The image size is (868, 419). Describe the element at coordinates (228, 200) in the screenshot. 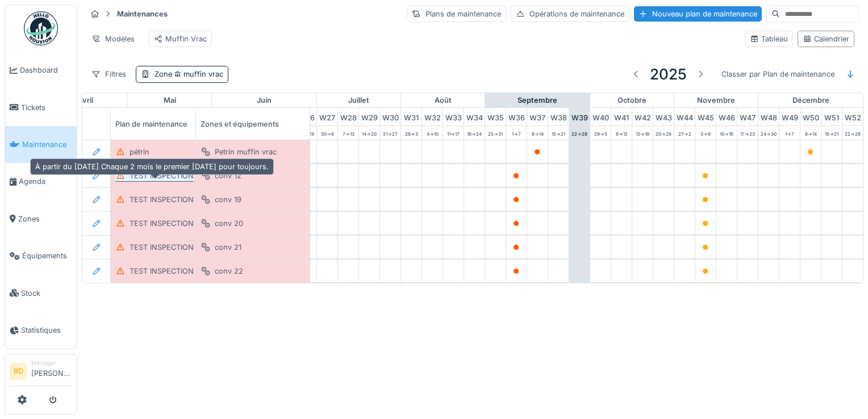

I see `div: conv 19` at that location.